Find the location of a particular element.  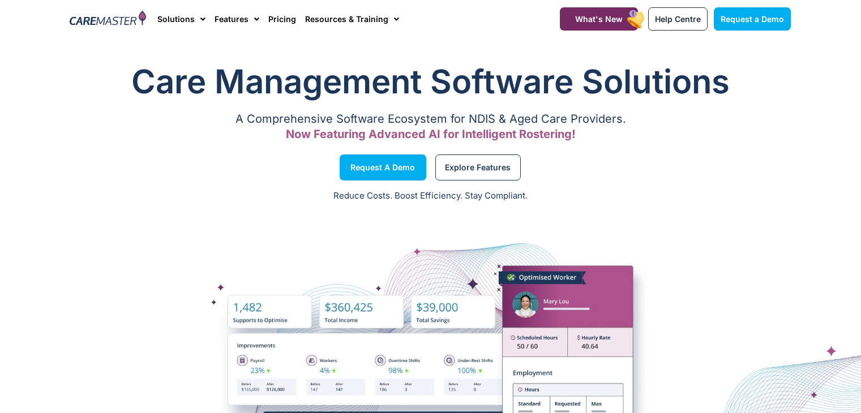

a: Help Centre is located at coordinates (677, 19).